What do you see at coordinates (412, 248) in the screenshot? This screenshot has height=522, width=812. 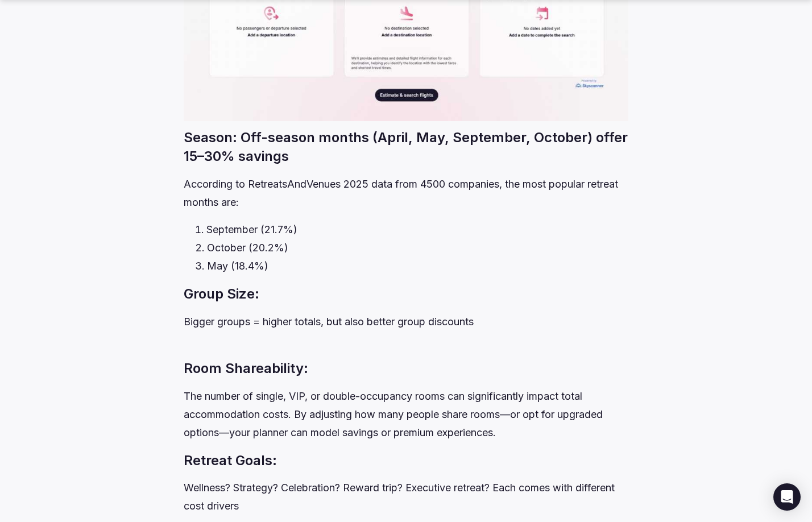 I see `li: October (20.2%)` at bounding box center [412, 248].